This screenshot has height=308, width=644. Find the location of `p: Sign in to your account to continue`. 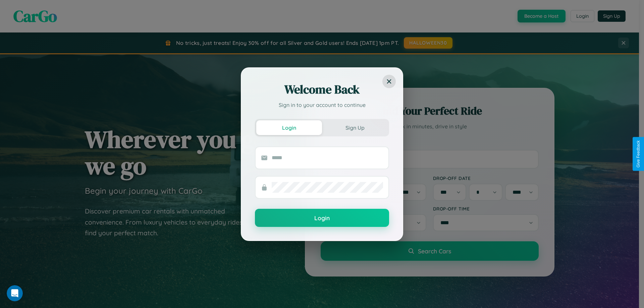

p: Sign in to your account to continue is located at coordinates (322, 105).